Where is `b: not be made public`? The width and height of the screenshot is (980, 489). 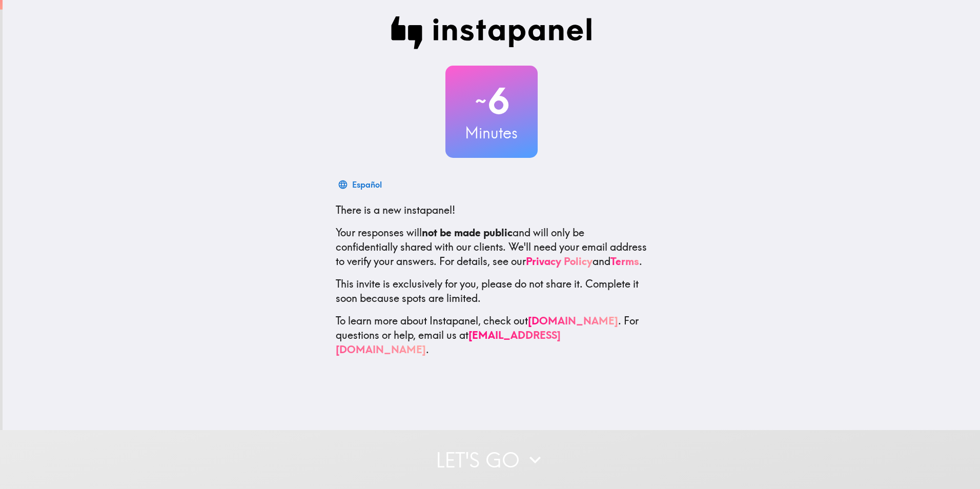
b: not be made public is located at coordinates (467, 232).